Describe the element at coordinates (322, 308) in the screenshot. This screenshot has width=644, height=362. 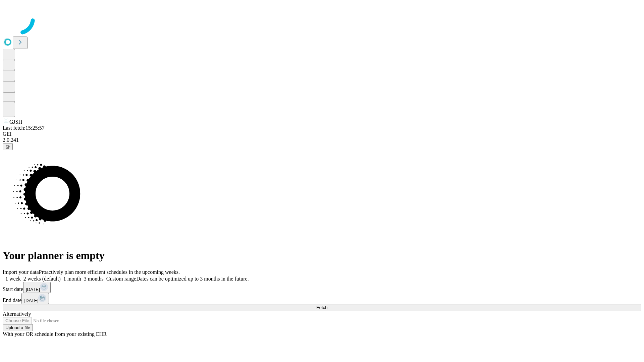
I see `button: Fetch` at that location.